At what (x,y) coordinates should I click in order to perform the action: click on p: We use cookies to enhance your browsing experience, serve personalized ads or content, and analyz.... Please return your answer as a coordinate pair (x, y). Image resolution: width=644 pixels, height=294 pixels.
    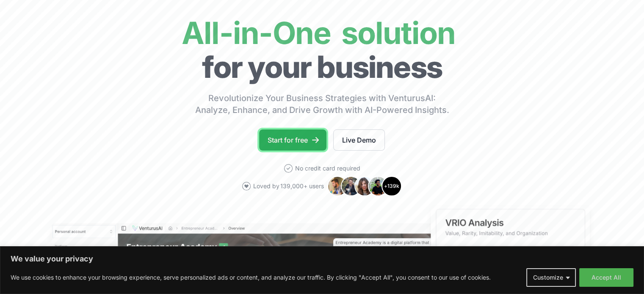
    Looking at the image, I should click on (251, 278).